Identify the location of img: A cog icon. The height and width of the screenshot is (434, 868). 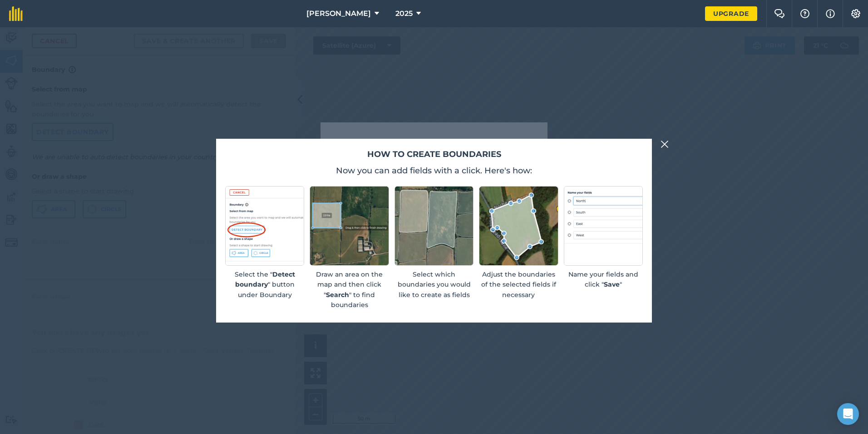
(856, 14).